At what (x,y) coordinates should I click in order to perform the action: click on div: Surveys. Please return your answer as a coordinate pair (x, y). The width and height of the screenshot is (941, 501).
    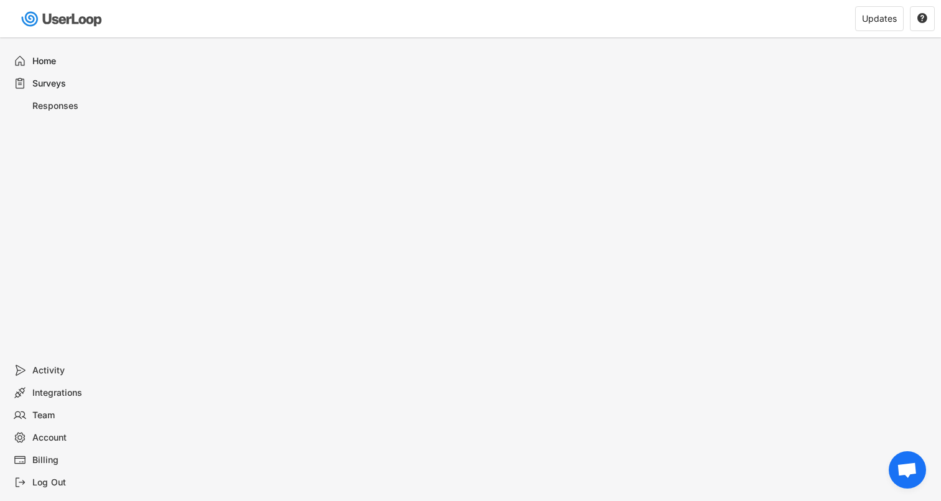
    Looking at the image, I should click on (73, 83).